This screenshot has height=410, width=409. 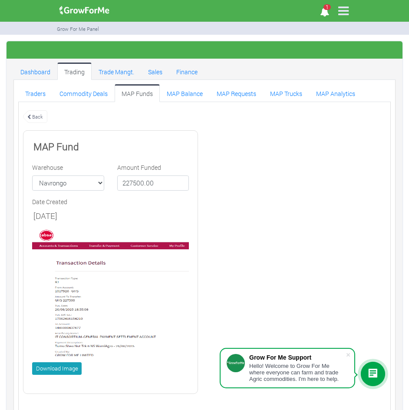 What do you see at coordinates (139, 167) in the screenshot?
I see `label: Amount Funded` at bounding box center [139, 167].